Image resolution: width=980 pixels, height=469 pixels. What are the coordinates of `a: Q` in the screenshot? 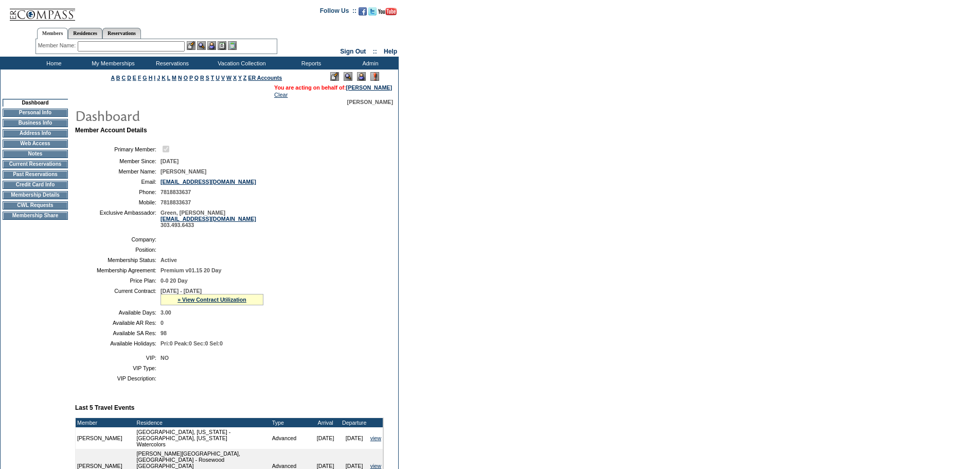 It's located at (197, 78).